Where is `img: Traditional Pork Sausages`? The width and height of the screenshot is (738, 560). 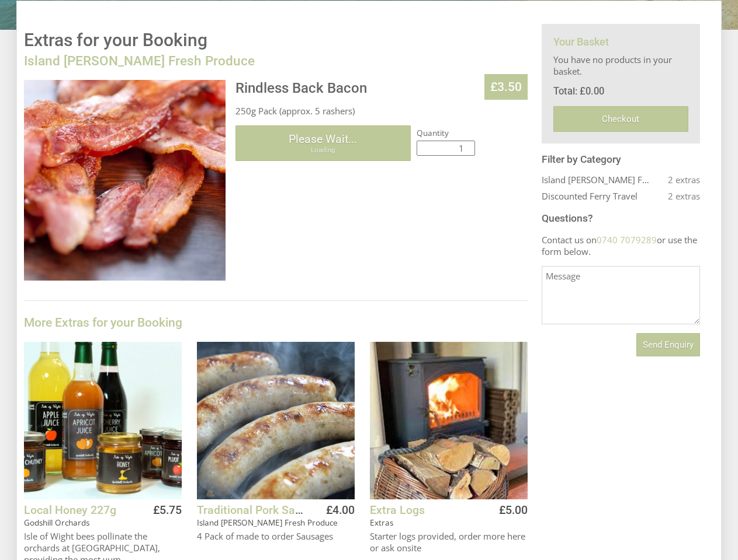
img: Traditional Pork Sausages is located at coordinates (275, 421).